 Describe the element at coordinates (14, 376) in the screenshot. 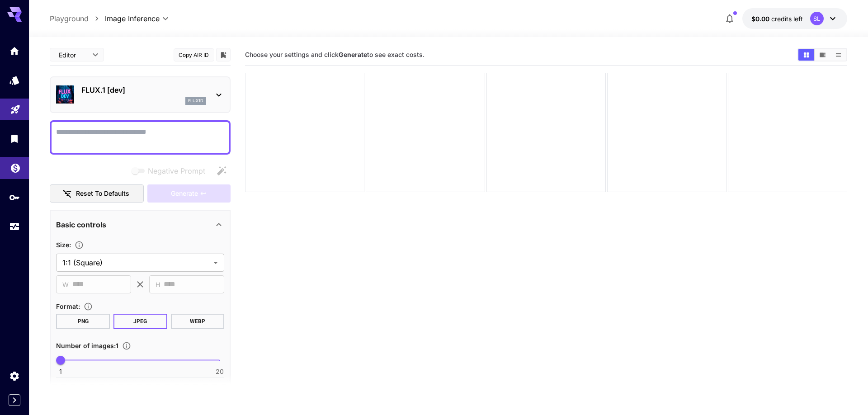

I see `div: Settings` at that location.